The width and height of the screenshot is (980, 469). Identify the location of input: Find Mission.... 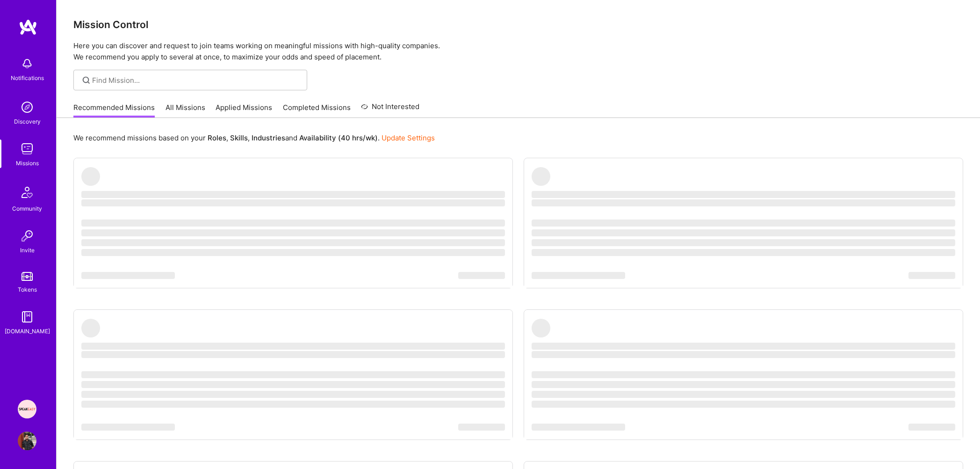
(196, 80).